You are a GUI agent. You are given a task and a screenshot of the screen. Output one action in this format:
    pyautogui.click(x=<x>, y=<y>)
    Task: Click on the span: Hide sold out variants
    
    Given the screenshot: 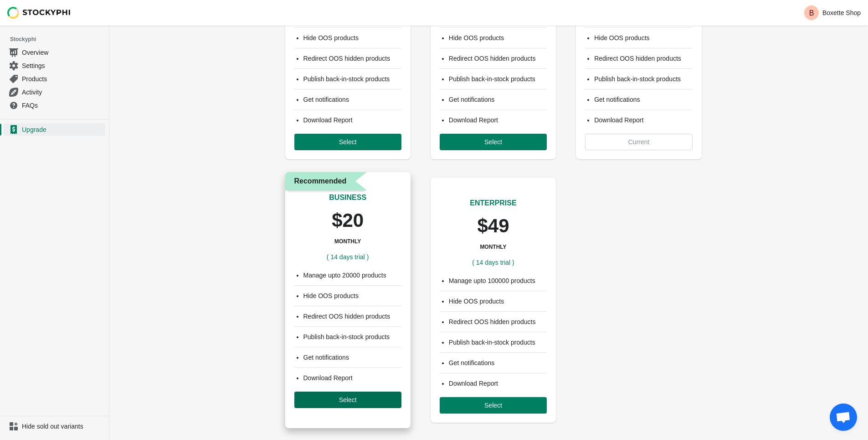 What is the action you would take?
    pyautogui.click(x=62, y=426)
    